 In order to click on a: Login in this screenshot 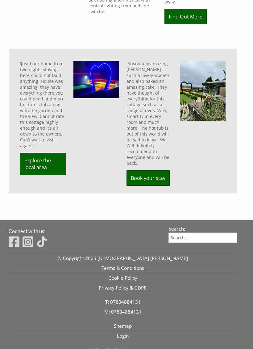, I will do `click(123, 336)`.